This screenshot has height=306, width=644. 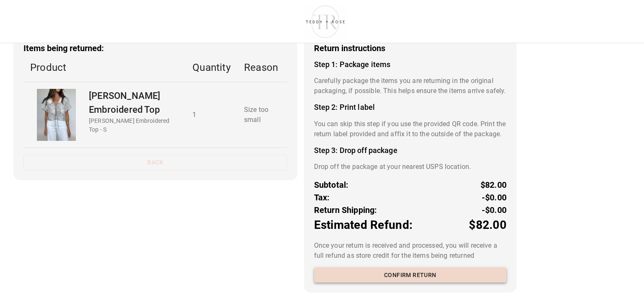 What do you see at coordinates (410, 64) in the screenshot?
I see `h4: Step 1: Package items` at bounding box center [410, 64].